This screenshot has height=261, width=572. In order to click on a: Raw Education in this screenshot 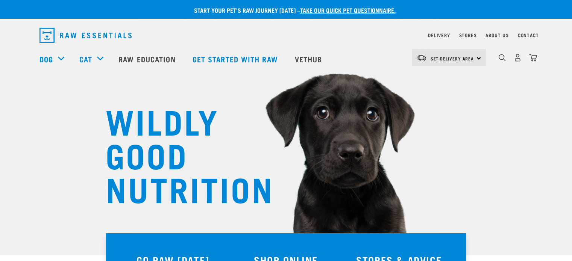, I will do `click(148, 59)`.